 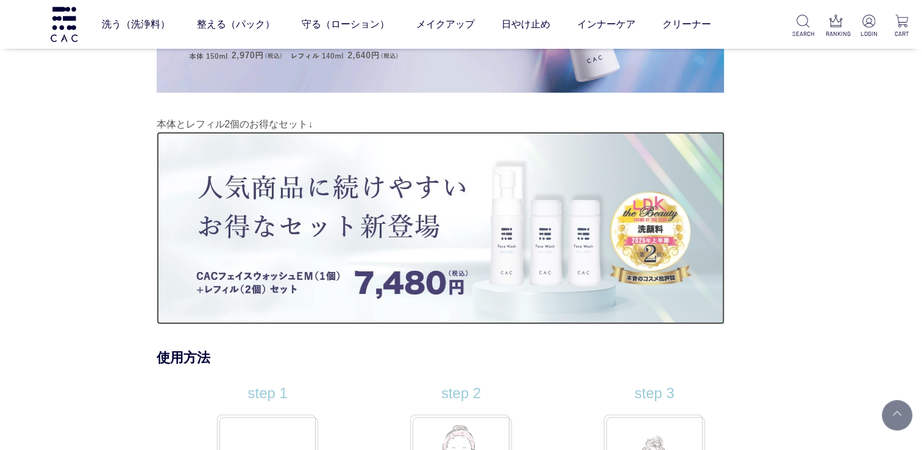 What do you see at coordinates (445, 24) in the screenshot?
I see `a: メイクアップ` at bounding box center [445, 24].